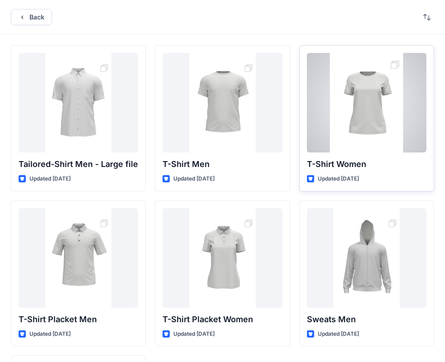  I want to click on a: T-Shirt Men, so click(222, 103).